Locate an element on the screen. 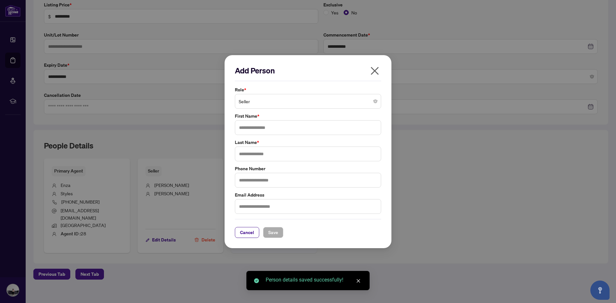 Image resolution: width=616 pixels, height=303 pixels. div: Person details saved successfully! is located at coordinates (314, 280).